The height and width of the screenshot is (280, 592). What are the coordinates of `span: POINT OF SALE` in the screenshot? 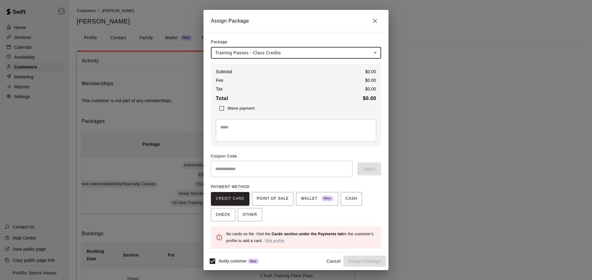 It's located at (273, 199).